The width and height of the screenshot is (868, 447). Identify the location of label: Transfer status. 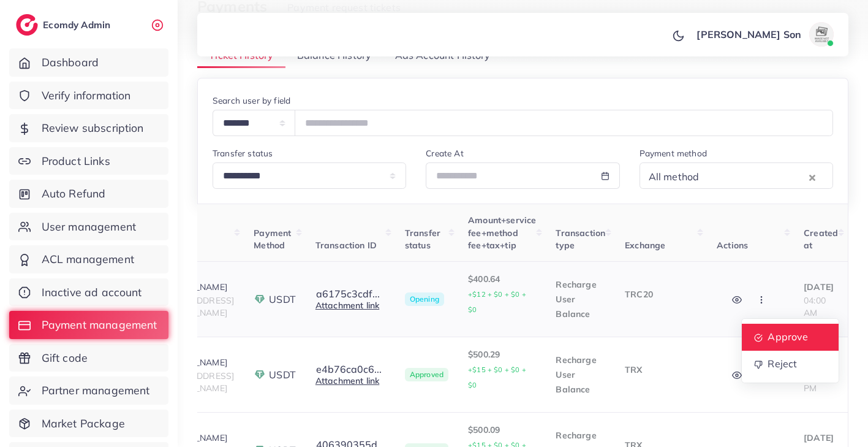
(243, 153).